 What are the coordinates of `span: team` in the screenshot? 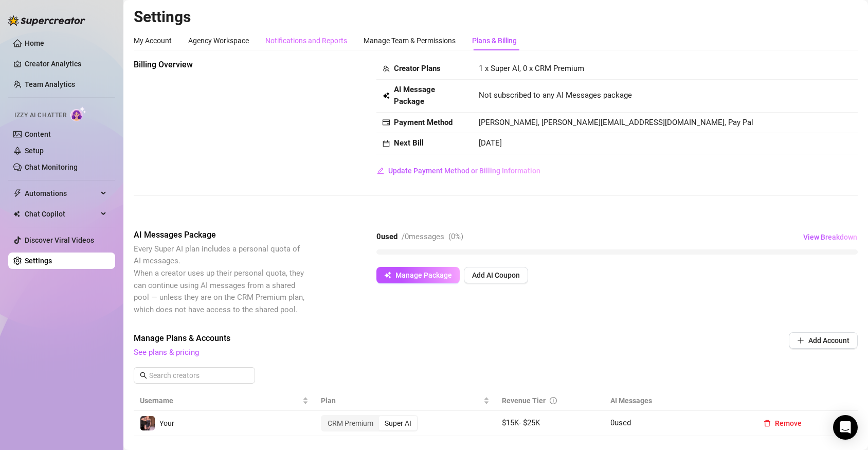 It's located at (386, 68).